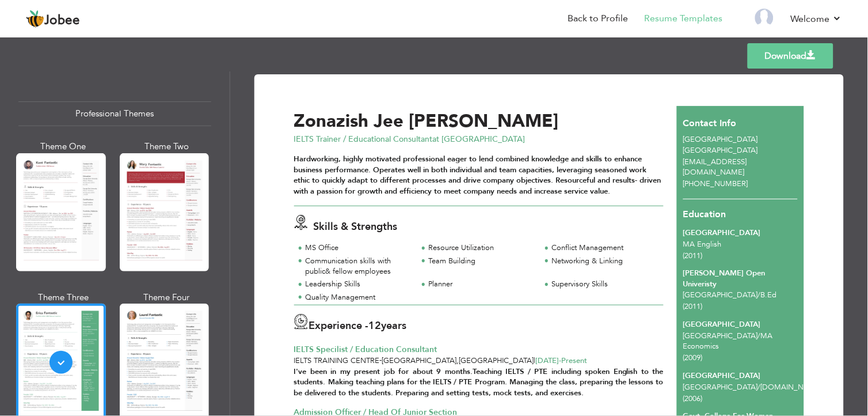 The image size is (868, 416). I want to click on div: Theme Two, so click(167, 146).